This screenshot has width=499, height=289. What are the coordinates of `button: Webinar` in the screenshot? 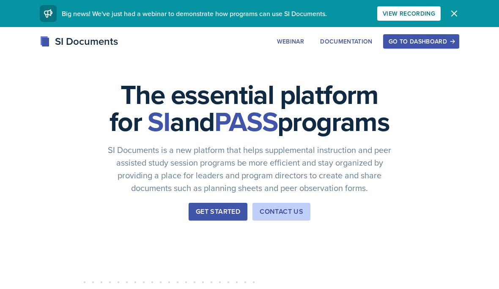 It's located at (291, 41).